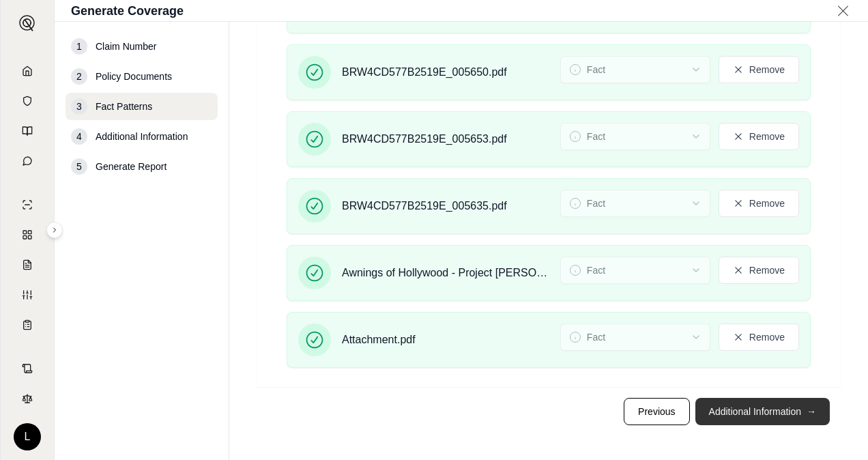  Describe the element at coordinates (27, 161) in the screenshot. I see `a: Chat` at that location.